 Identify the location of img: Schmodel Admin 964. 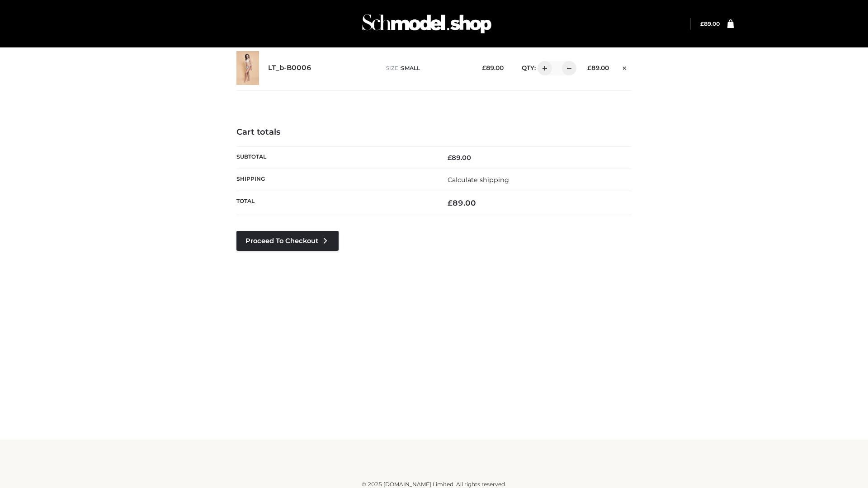
(427, 23).